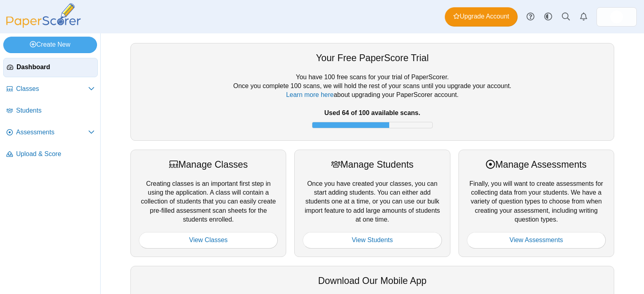 This screenshot has height=294, width=644. What do you see at coordinates (50, 154) in the screenshot?
I see `a: Upload & Score` at bounding box center [50, 154].